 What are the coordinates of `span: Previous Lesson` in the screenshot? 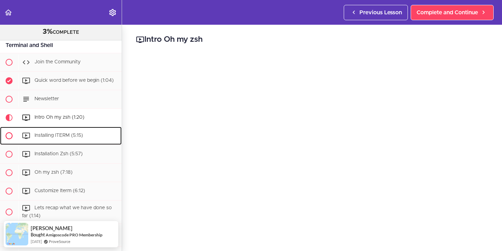 It's located at (380, 13).